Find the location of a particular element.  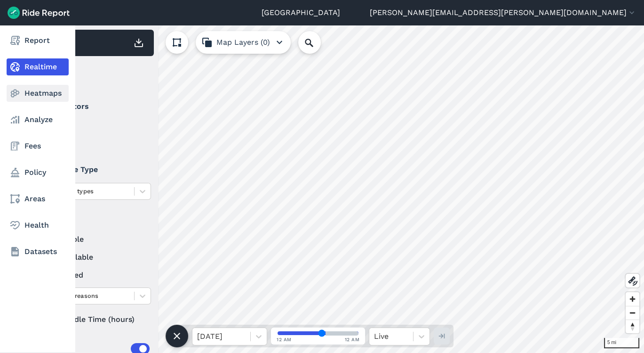

img: Ride Report is located at coordinates (38, 12).